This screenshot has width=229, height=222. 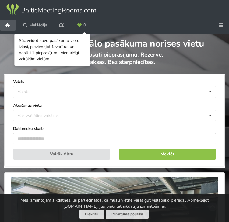 What do you see at coordinates (114, 106) in the screenshot?
I see `label: Atrašanās vieta` at bounding box center [114, 106].